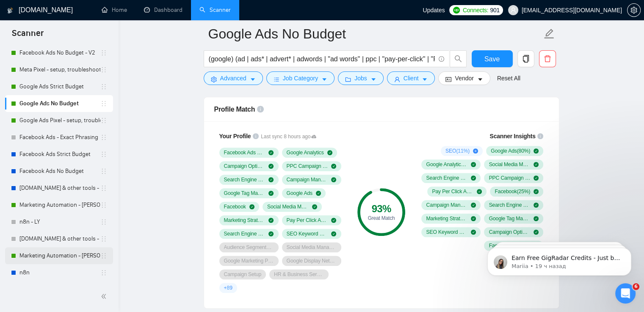 This screenshot has height=312, width=644. Describe the element at coordinates (375, 34) in the screenshot. I see `input: Scanner name...` at that location.